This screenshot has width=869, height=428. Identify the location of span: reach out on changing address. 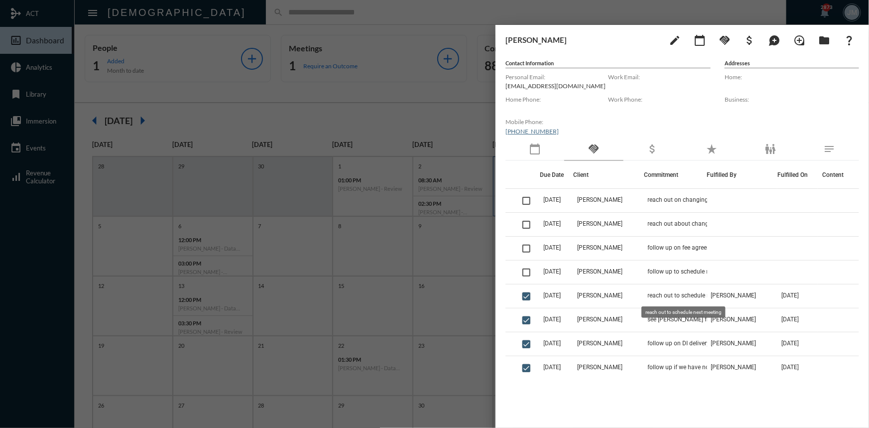
(690, 200).